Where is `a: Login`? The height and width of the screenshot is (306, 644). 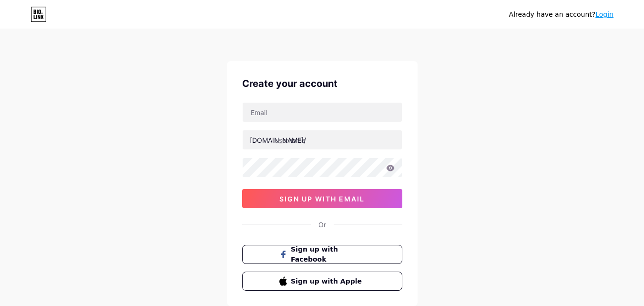 a: Login is located at coordinates (604, 14).